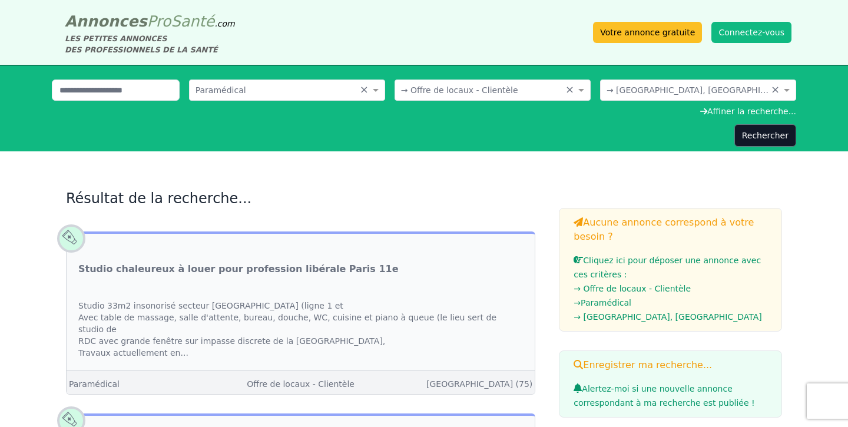 This screenshot has height=427, width=848. What do you see at coordinates (106, 21) in the screenshot?
I see `span: Annonces` at bounding box center [106, 21].